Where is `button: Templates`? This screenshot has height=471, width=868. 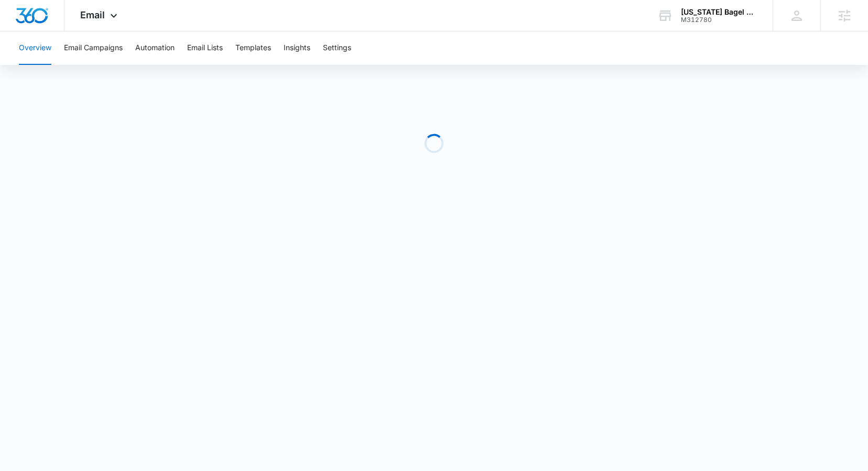 button: Templates is located at coordinates (253, 48).